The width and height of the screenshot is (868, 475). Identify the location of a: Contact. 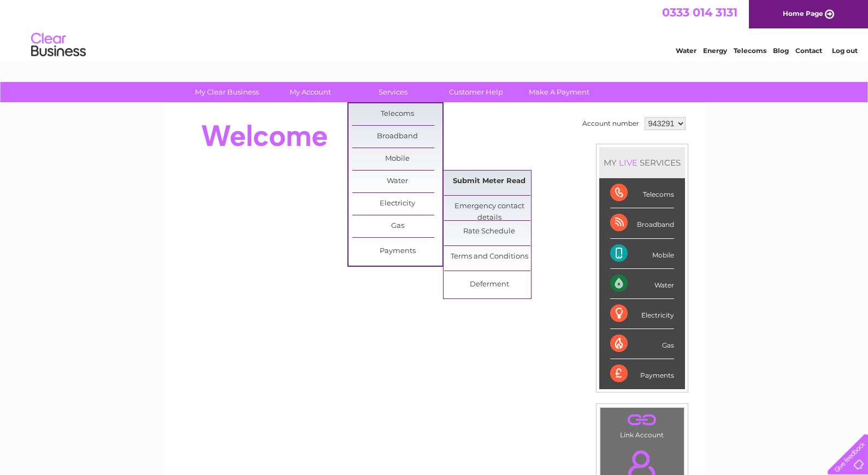
(809, 50).